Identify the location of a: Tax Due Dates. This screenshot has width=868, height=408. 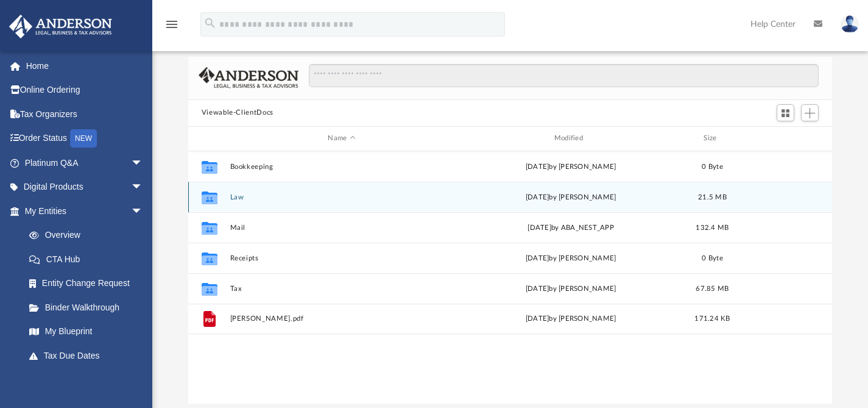
(89, 355).